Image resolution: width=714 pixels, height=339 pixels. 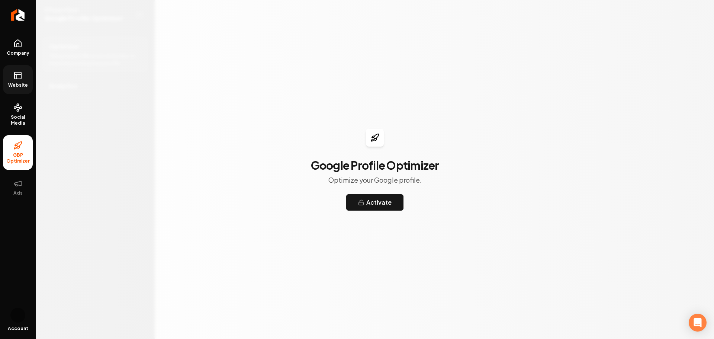 What do you see at coordinates (697, 322) in the screenshot?
I see `div: Open Intercom Messenger` at bounding box center [697, 322].